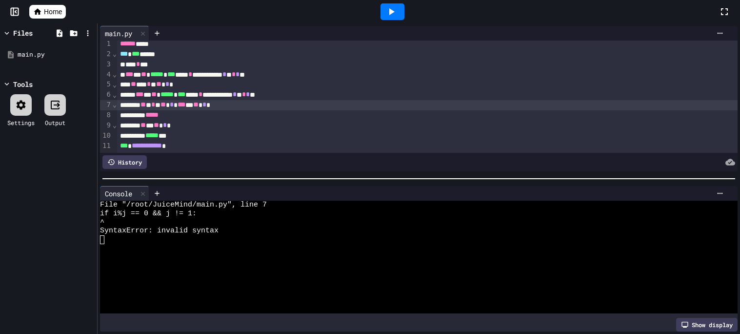 The height and width of the screenshot is (334, 740). I want to click on div: 2, so click(106, 54).